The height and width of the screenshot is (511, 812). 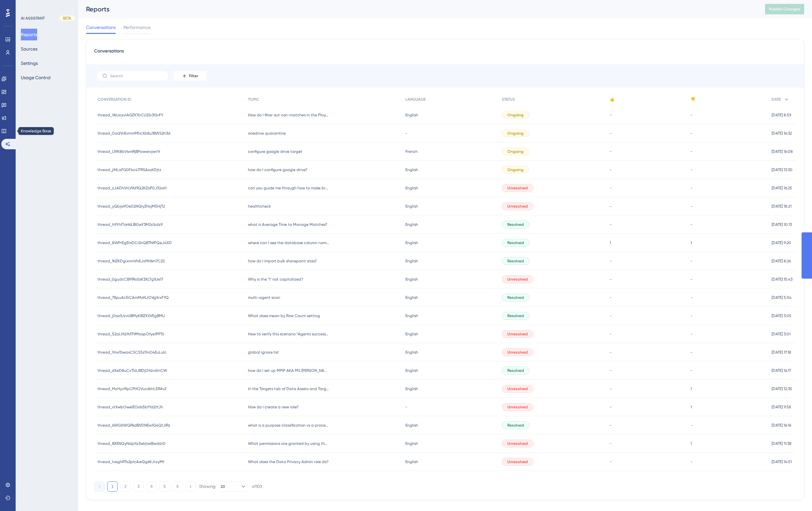 What do you see at coordinates (132, 370) in the screenshot?
I see `span: thread_dXeD8uCvTldJBDjOfdvdlnCW` at bounding box center [132, 370].